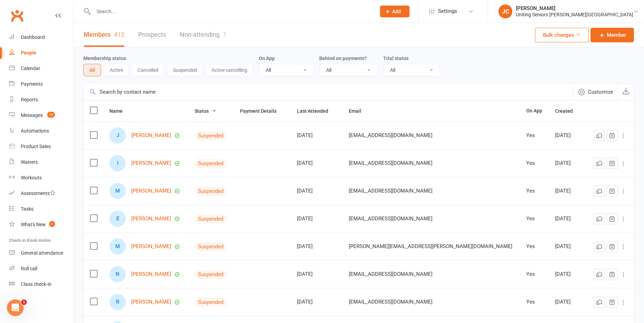 This screenshot has height=323, width=644. What do you see at coordinates (262, 111) in the screenshot?
I see `span: Payment Details` at bounding box center [262, 111].